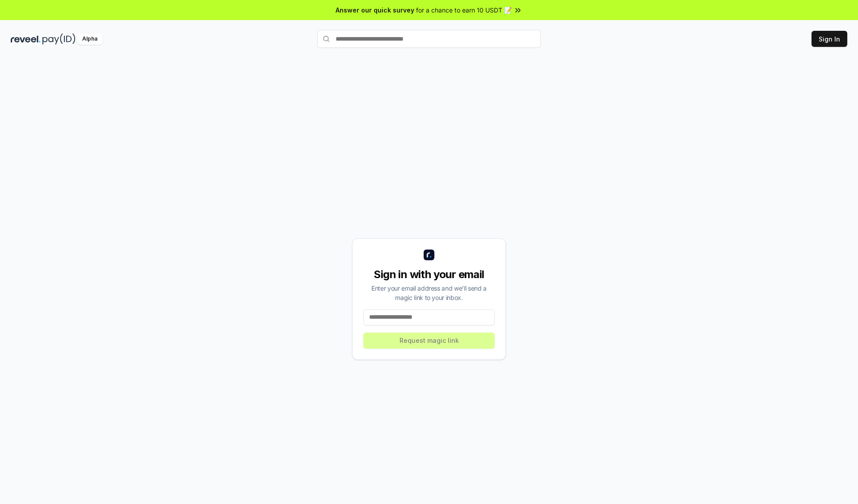 This screenshot has width=858, height=504. What do you see at coordinates (464, 10) in the screenshot?
I see `span: for a chance to earn 10 USDT 📝` at bounding box center [464, 10].